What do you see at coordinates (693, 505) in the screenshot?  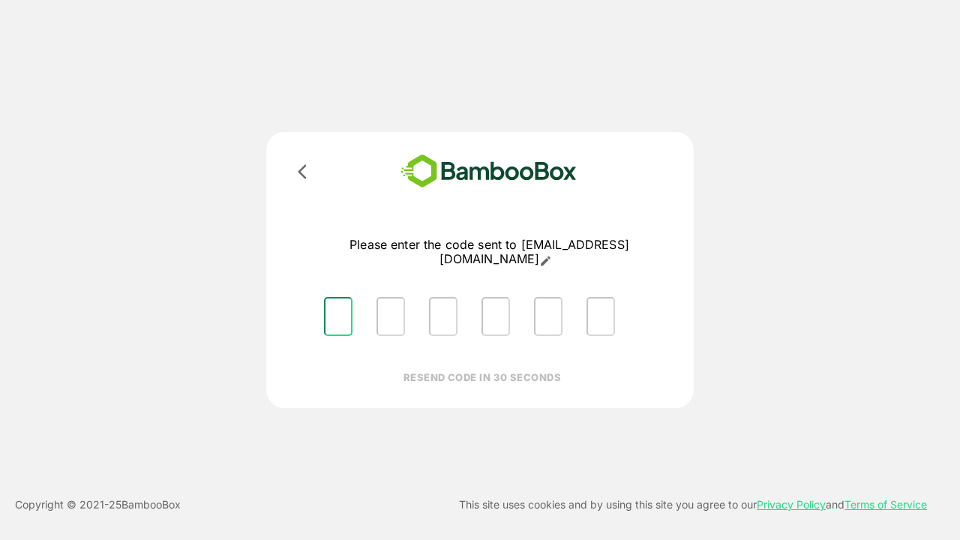 I see `p: This site uses cookies and by using this site you agree to our and` at bounding box center [693, 505].